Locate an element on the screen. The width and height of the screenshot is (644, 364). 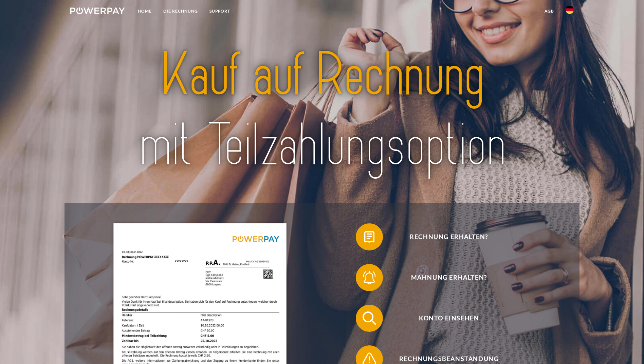
span: Rechnung erhalten? is located at coordinates (449, 237).